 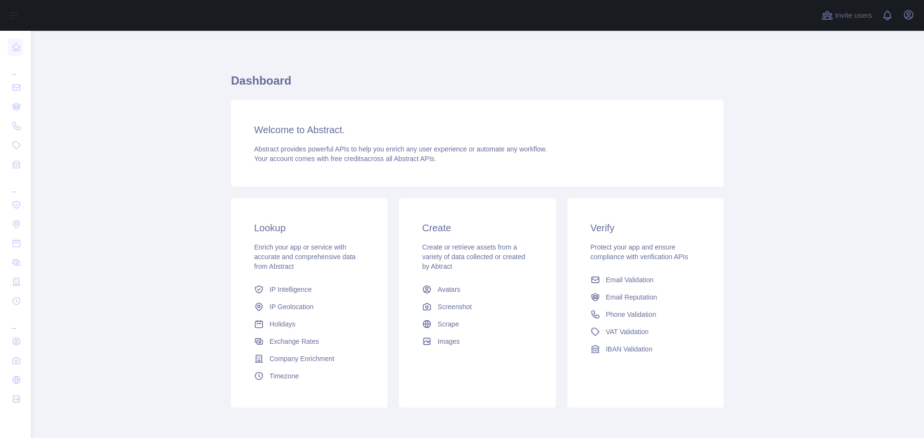 What do you see at coordinates (477, 290) in the screenshot?
I see `a: Avatars` at bounding box center [477, 290].